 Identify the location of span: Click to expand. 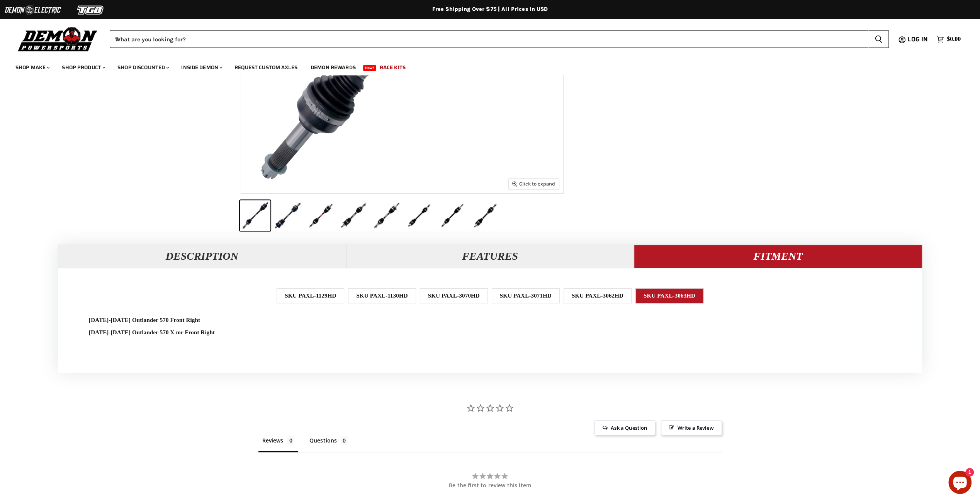
(533, 184).